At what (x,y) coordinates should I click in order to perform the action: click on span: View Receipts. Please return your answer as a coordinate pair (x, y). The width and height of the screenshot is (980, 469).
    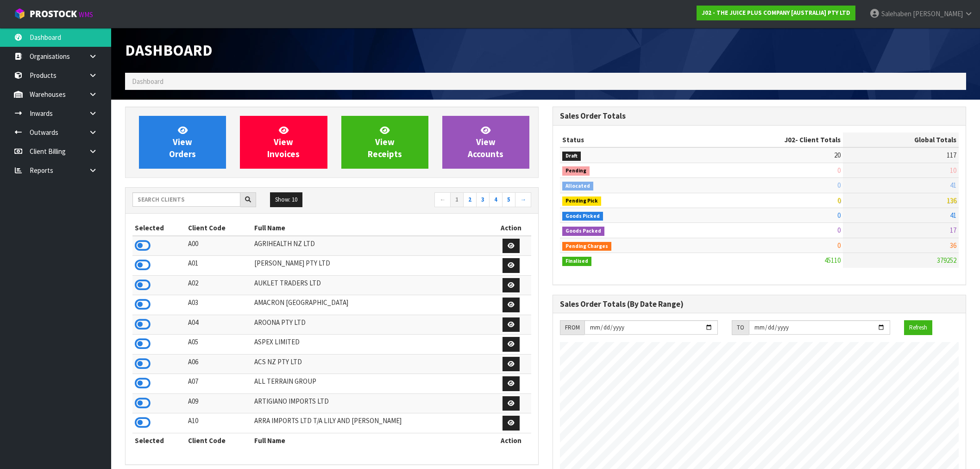
    Looking at the image, I should click on (385, 142).